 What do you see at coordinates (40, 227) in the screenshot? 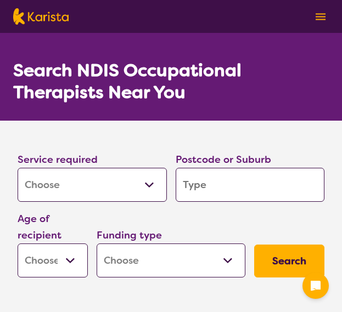
I see `label: Age of recipient` at bounding box center [40, 227].